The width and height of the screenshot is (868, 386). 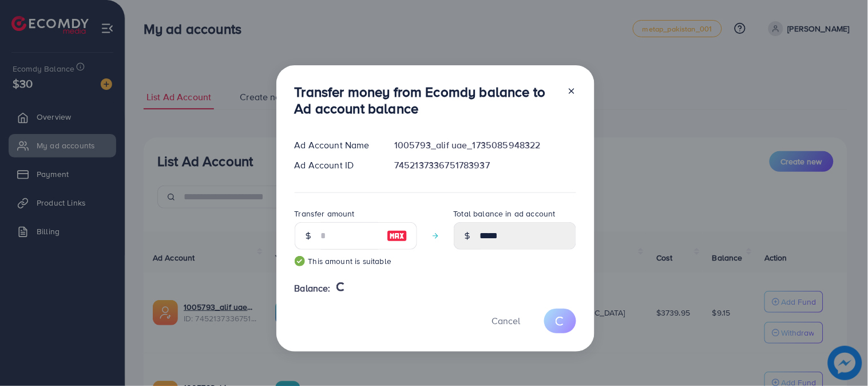 I want to click on label: Transfer amount, so click(x=324, y=214).